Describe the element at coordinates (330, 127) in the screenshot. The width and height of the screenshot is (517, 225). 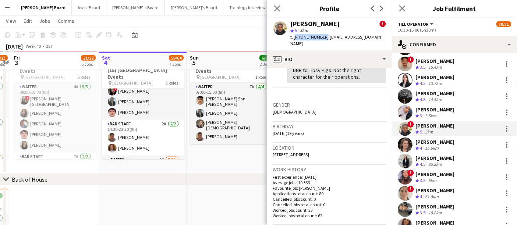
I see `h3: Birthday` at that location.